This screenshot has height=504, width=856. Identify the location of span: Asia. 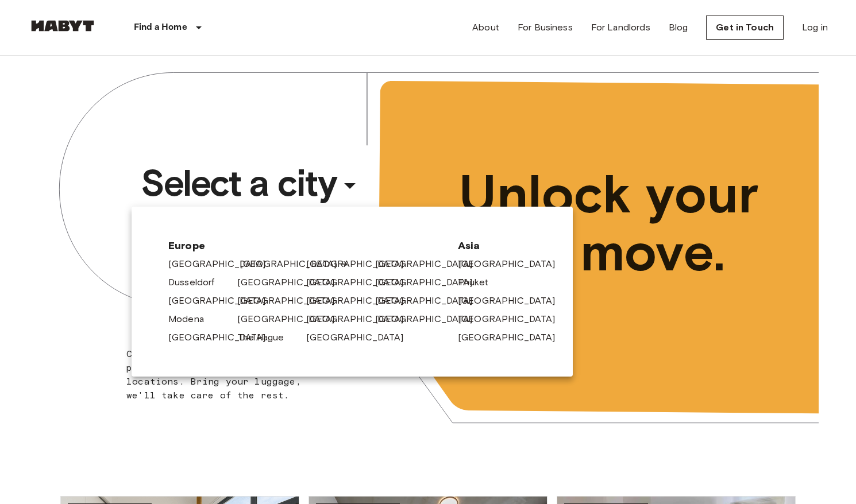
(497, 246).